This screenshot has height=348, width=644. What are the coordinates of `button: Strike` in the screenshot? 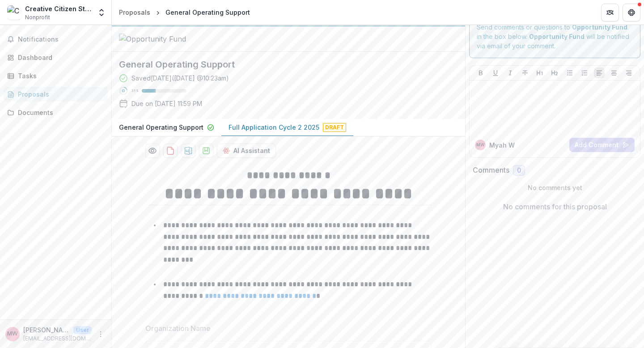 It's located at (525, 73).